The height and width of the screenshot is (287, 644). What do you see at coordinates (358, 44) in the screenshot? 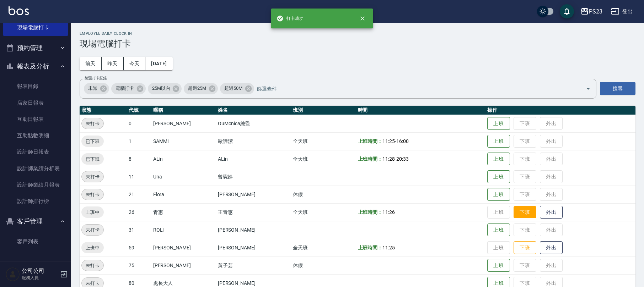
I see `h3: 現場電腦打卡` at bounding box center [358, 44].